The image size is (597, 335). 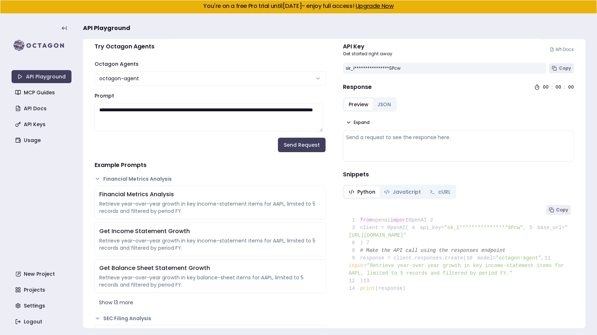 What do you see at coordinates (518, 258) in the screenshot?
I see `span: "octagon-agent"` at bounding box center [518, 258].